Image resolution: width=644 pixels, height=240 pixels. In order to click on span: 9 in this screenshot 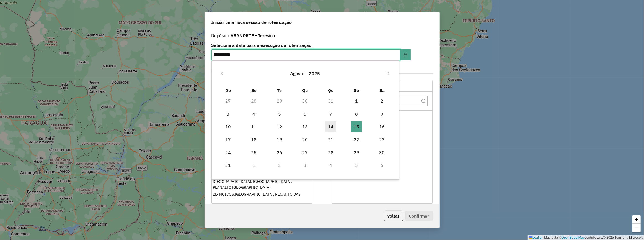, I will do `click(382, 114)`.